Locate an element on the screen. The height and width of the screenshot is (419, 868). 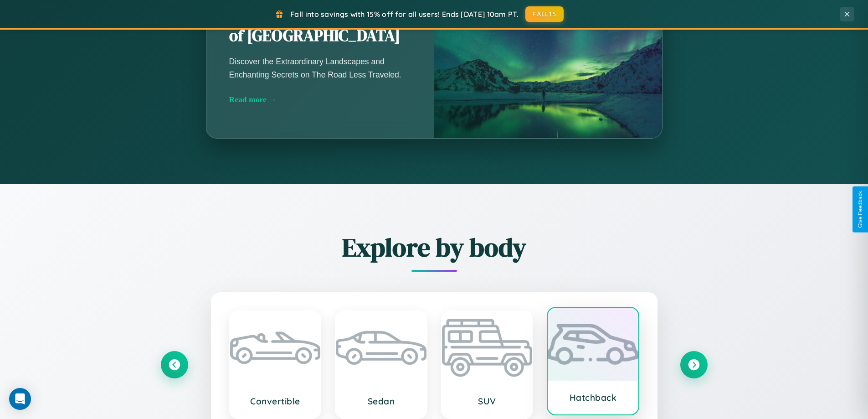
p: Discover the Extraordinary Landscapes and Enchanting Secrets on The Road Less Traveled. is located at coordinates (320, 68).